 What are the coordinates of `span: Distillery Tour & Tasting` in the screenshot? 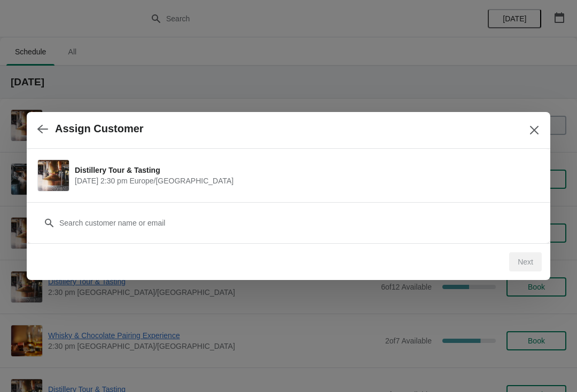 It's located at (305, 170).